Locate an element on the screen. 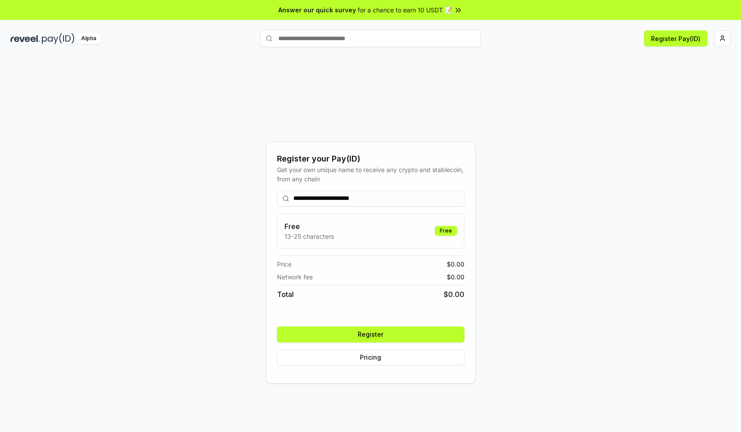 This screenshot has height=432, width=741. span: Network fee is located at coordinates (294, 276).